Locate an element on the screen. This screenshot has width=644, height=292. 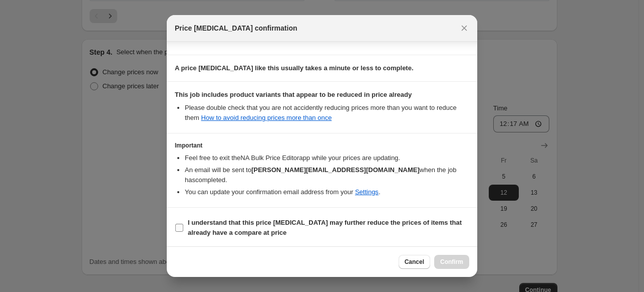
li: Feel free to exit the NA Bulk Price Editor app while your prices are updating. is located at coordinates (327, 158).